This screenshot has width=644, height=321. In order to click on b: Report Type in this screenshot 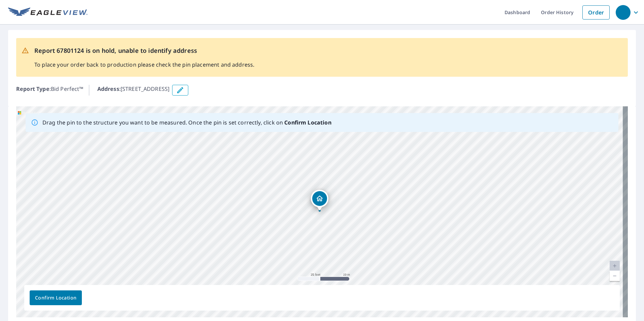, I will do `click(33, 89)`.